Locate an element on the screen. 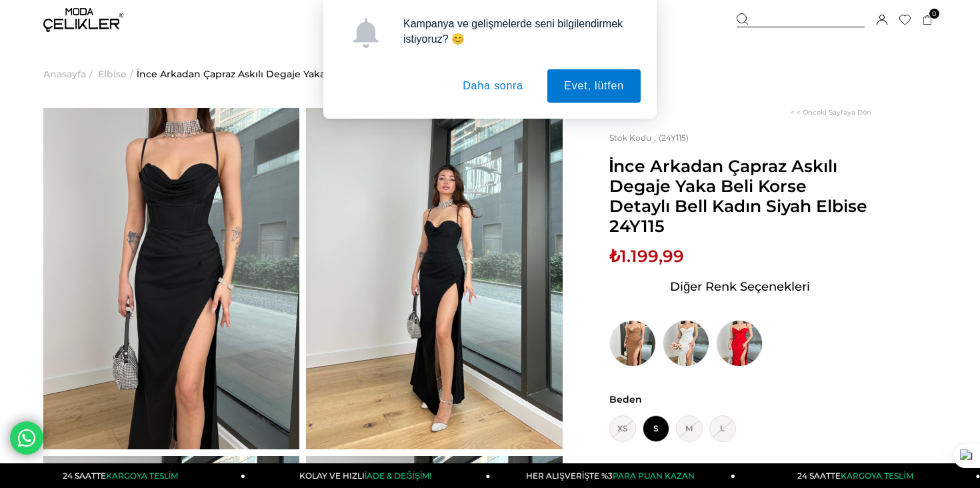 The image size is (980, 488). span: Beden is located at coordinates (740, 399).